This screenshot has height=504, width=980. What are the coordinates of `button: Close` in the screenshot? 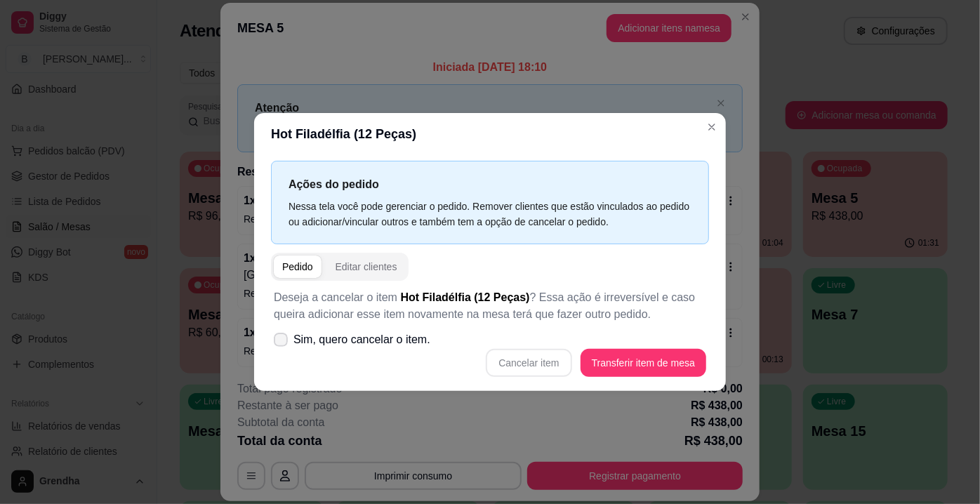 It's located at (712, 127).